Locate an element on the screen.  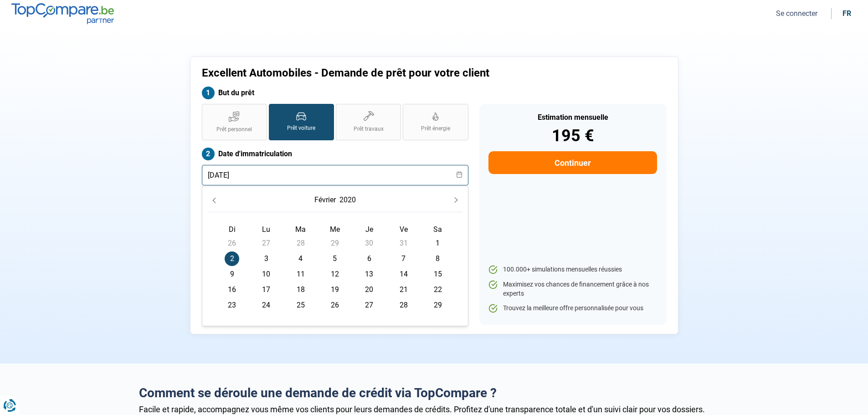
span: 30 is located at coordinates (369, 244).